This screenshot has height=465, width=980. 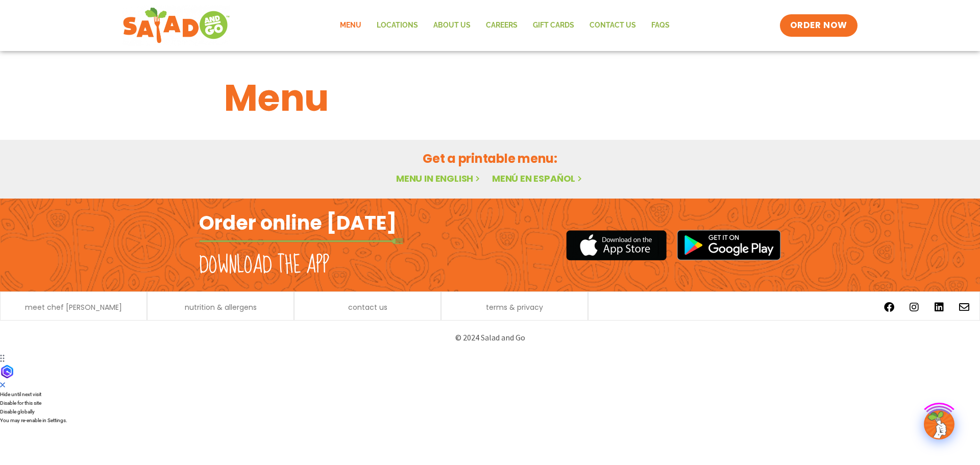 What do you see at coordinates (221, 307) in the screenshot?
I see `span: nutrition & allergens` at bounding box center [221, 307].